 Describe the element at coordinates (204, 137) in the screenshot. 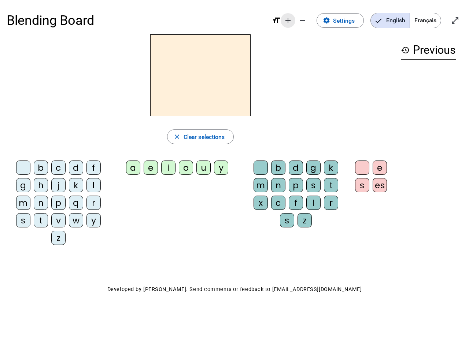

I see `span: Clear selections` at that location.